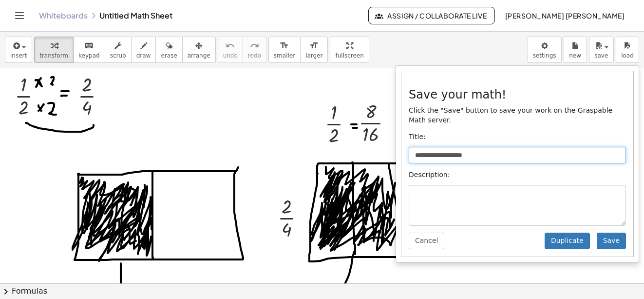  Describe the element at coordinates (575, 50) in the screenshot. I see `button: new` at that location.